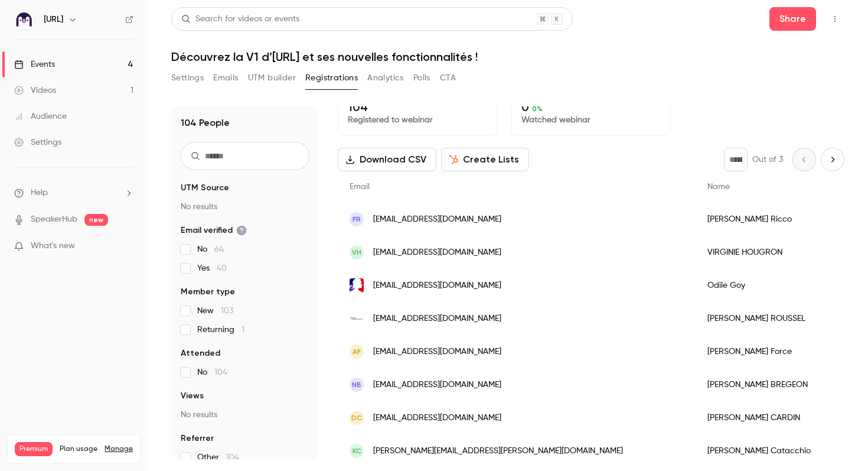 The image size is (868, 471). Describe the element at coordinates (356, 417) in the screenshot. I see `span: DC` at that location.